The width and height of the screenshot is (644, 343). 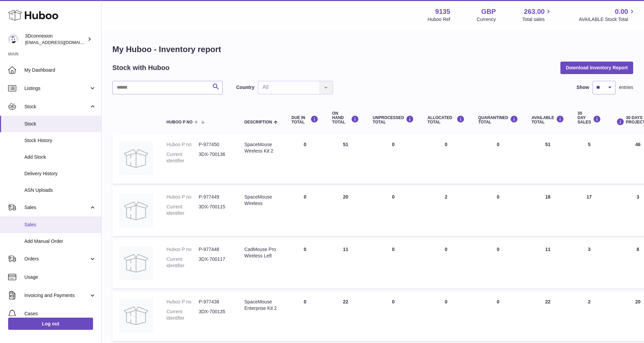 I want to click on span: Orders, so click(x=56, y=259).